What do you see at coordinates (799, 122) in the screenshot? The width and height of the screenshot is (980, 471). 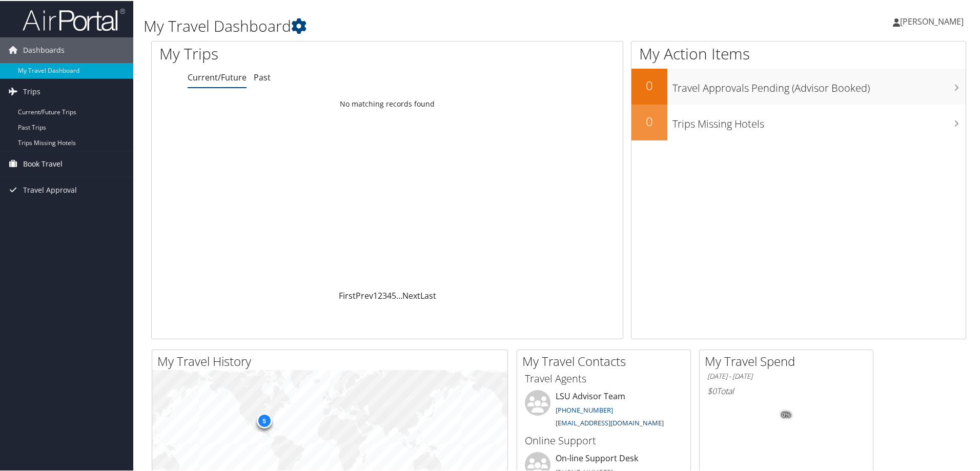 I see `a: 0Trips Missing Hotels` at bounding box center [799, 122].